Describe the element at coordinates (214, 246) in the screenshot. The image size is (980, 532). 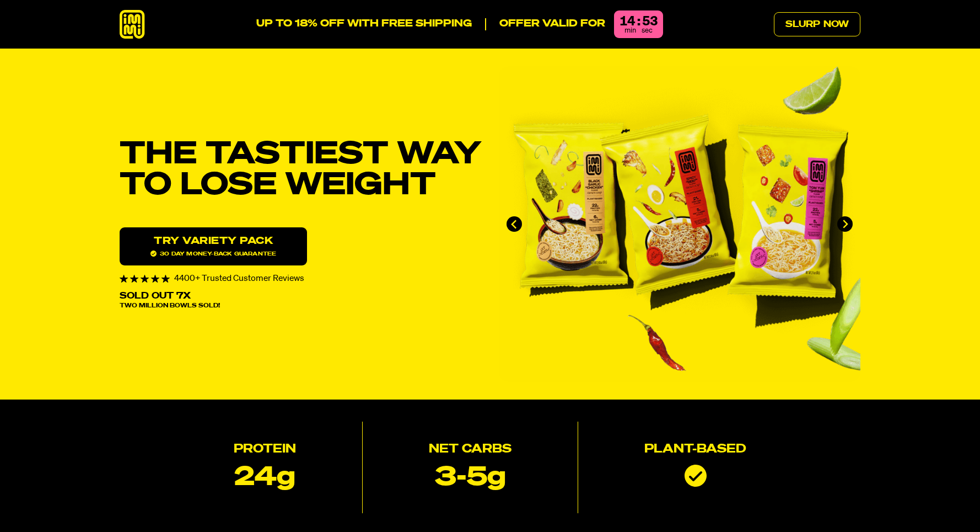
I see `a: Try variety Pack30 day money-back guarantee` at that location.